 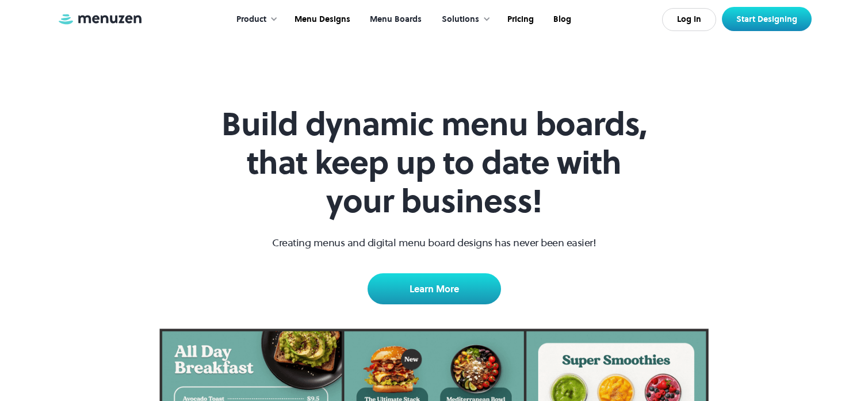 I want to click on p: Creating menus and digital menu board designs has never been easier!, so click(x=434, y=242).